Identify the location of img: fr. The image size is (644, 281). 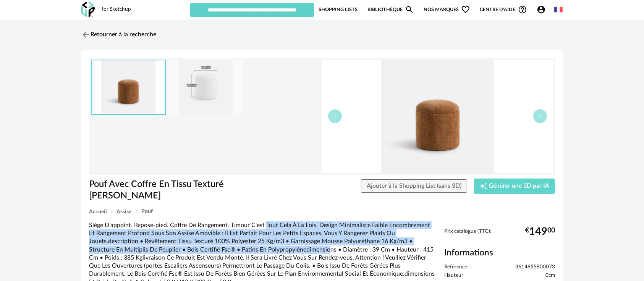
(558, 10).